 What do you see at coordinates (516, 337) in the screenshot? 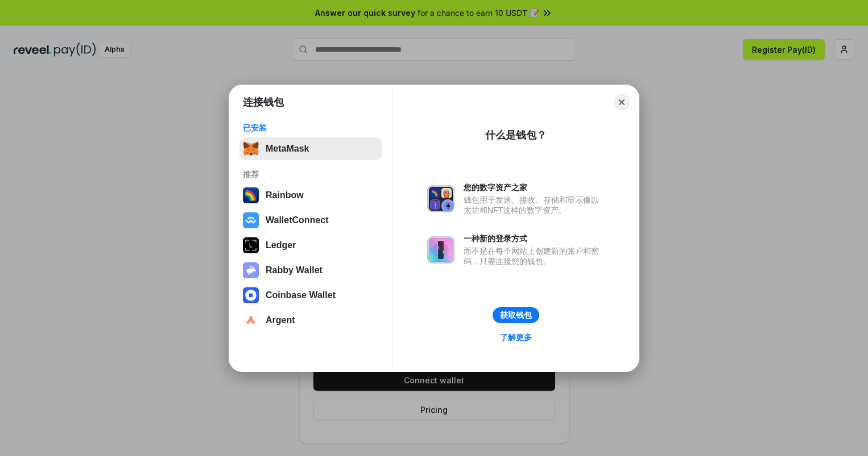
I see `a: 了解更多` at bounding box center [516, 337].